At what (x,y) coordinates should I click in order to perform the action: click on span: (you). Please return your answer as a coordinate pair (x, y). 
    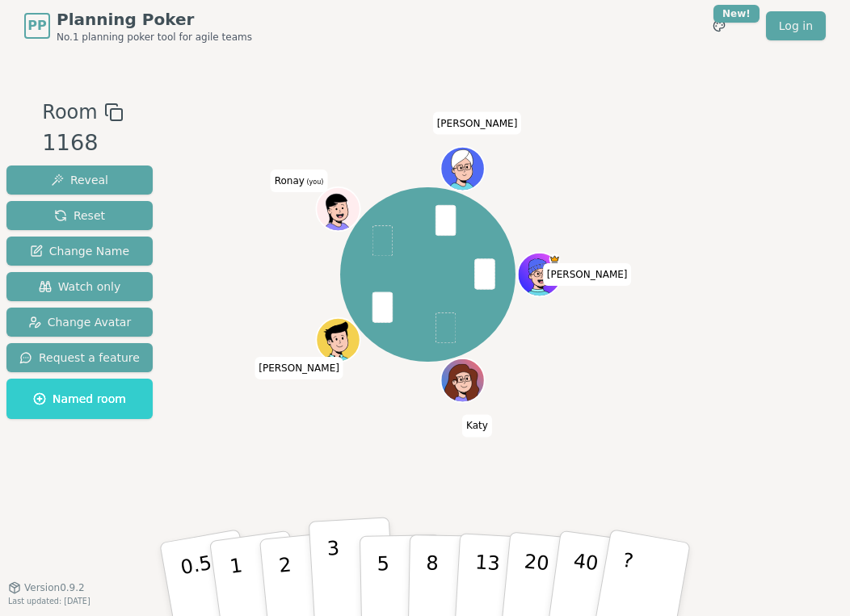
    Looking at the image, I should click on (315, 182).